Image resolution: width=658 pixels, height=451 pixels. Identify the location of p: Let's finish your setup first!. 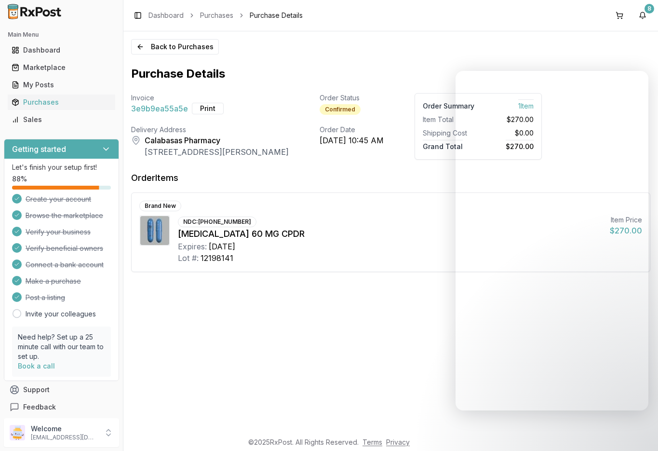
(61, 167).